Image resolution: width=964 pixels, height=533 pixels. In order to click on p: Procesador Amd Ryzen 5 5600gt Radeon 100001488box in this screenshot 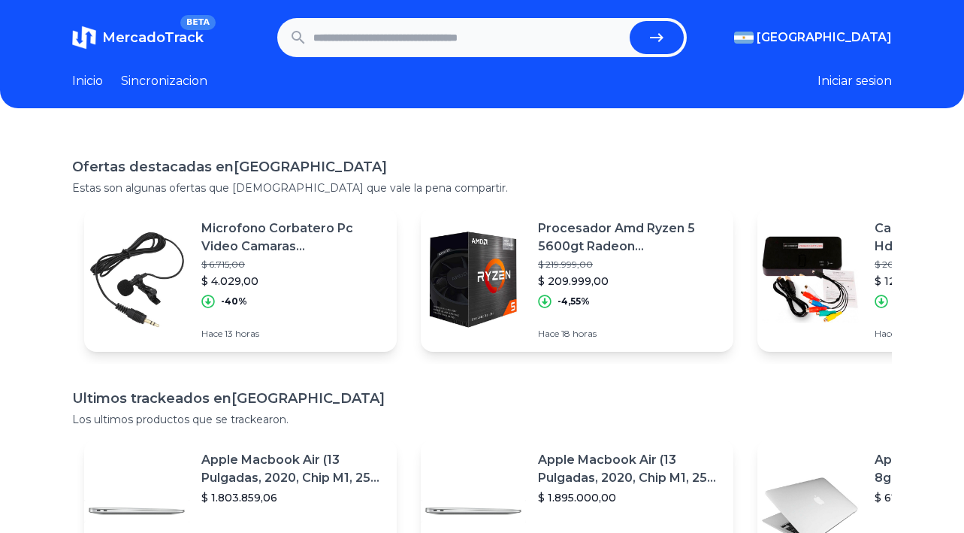, I will do `click(630, 237)`.